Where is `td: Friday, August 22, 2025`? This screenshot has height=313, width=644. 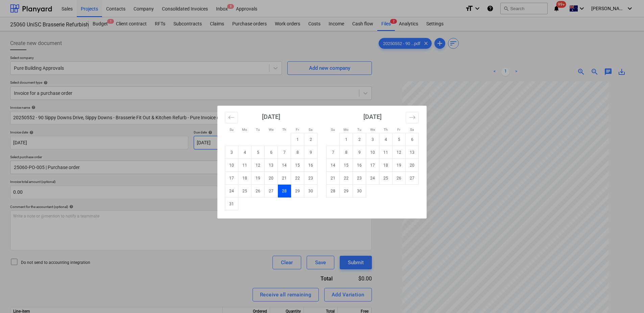 td: Friday, August 22, 2025 is located at coordinates (298, 178).